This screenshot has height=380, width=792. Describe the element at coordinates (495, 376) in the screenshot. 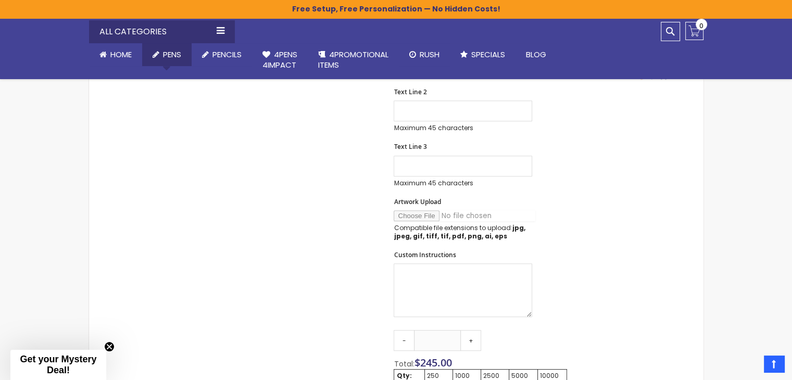

I see `div: 2500` at that location.